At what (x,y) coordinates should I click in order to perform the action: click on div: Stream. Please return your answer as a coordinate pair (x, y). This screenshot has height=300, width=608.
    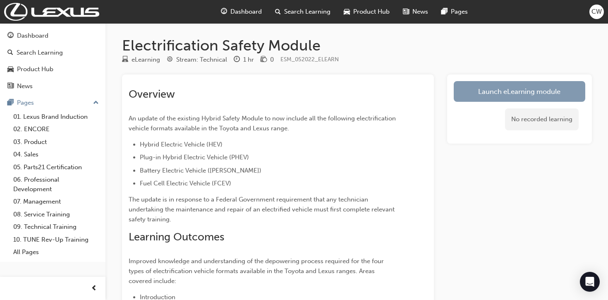
    Looking at the image, I should click on (197, 60).